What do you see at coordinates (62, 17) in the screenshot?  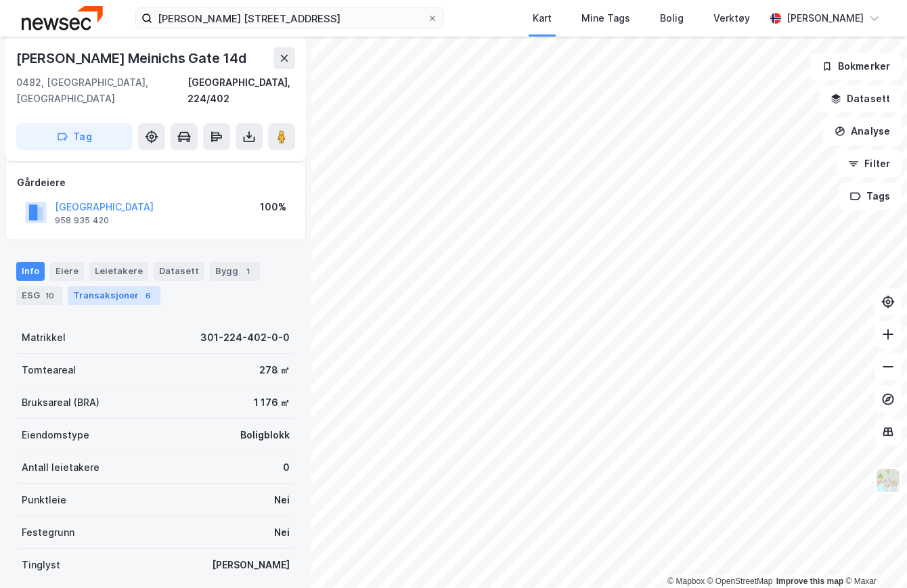 I see `img: newsec-logo.f6e21ccffca1b3a03d2d.png` at bounding box center [62, 17].